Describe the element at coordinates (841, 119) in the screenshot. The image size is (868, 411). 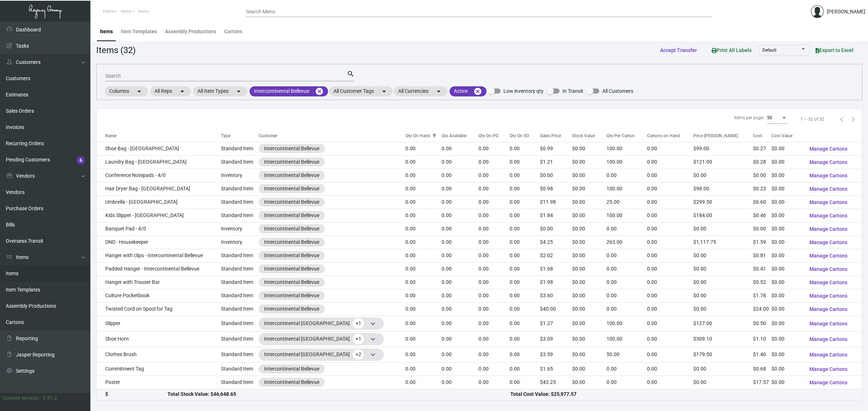
I see `button: Previous page` at that location.